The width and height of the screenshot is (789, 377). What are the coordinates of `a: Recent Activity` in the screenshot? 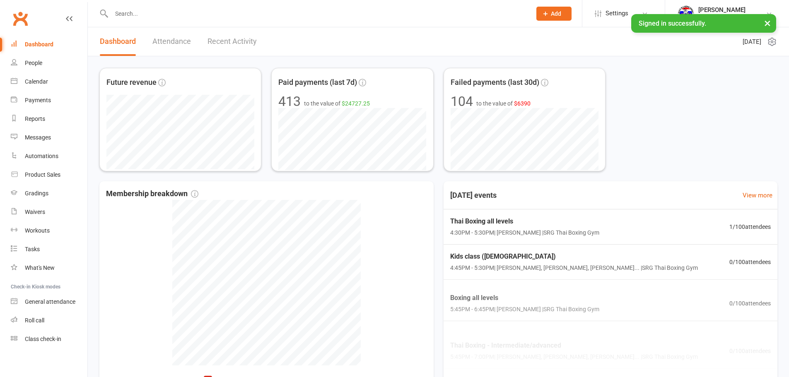 It's located at (232, 41).